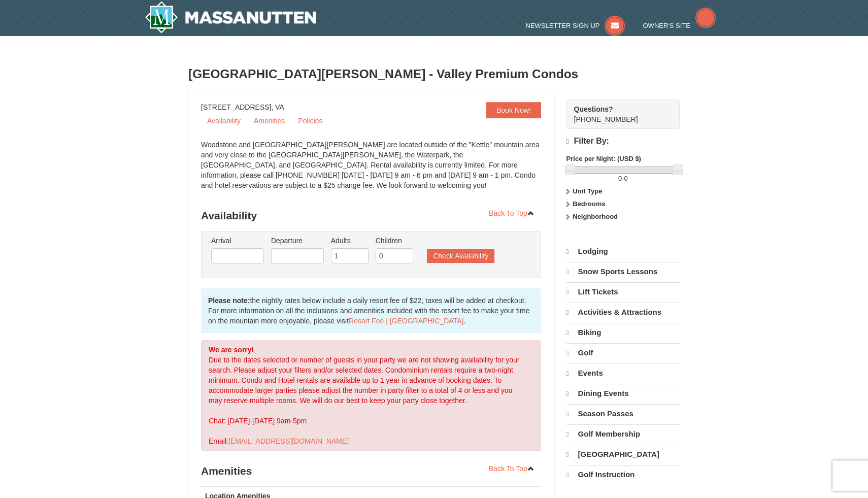  I want to click on a: Season Passes, so click(623, 414).